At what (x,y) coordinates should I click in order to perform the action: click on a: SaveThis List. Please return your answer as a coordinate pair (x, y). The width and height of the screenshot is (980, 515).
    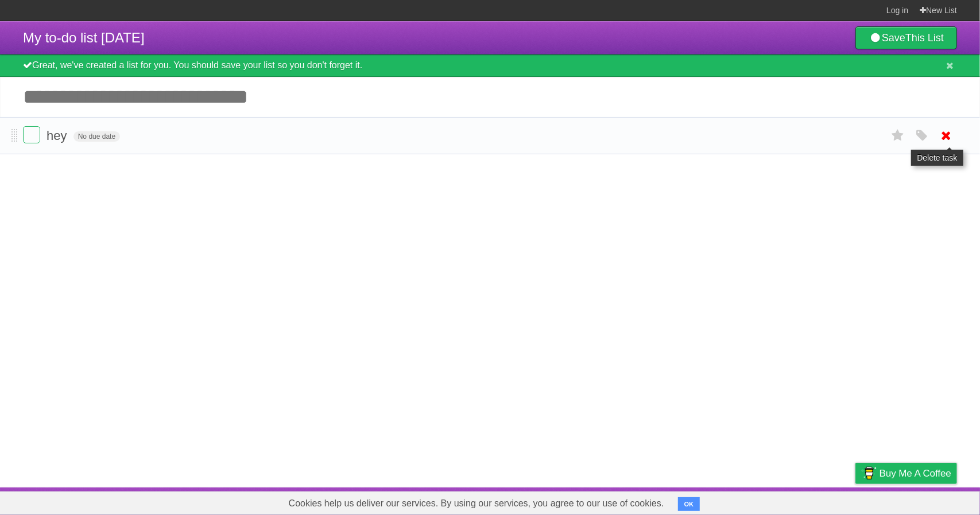
    Looking at the image, I should click on (906, 38).